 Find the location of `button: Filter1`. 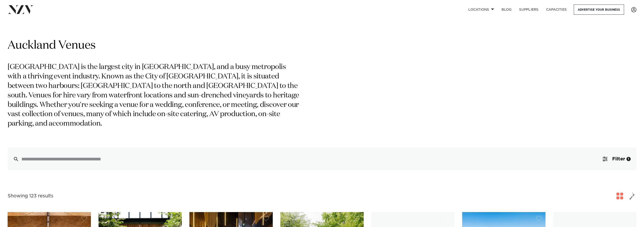

button: Filter1 is located at coordinates (616, 159).